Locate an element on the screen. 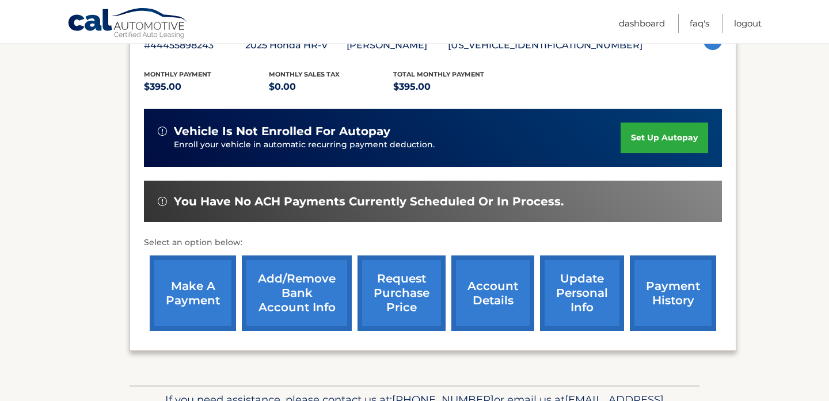 Image resolution: width=829 pixels, height=401 pixels. a: Logout is located at coordinates (747, 23).